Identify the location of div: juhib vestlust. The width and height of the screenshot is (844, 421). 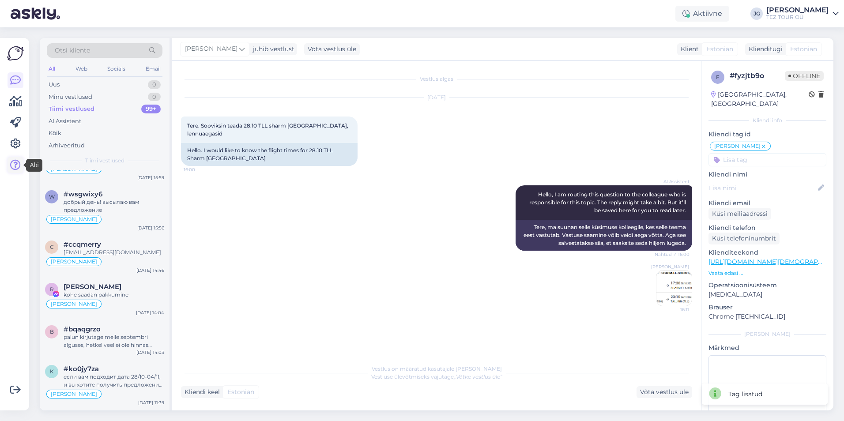
(272, 49).